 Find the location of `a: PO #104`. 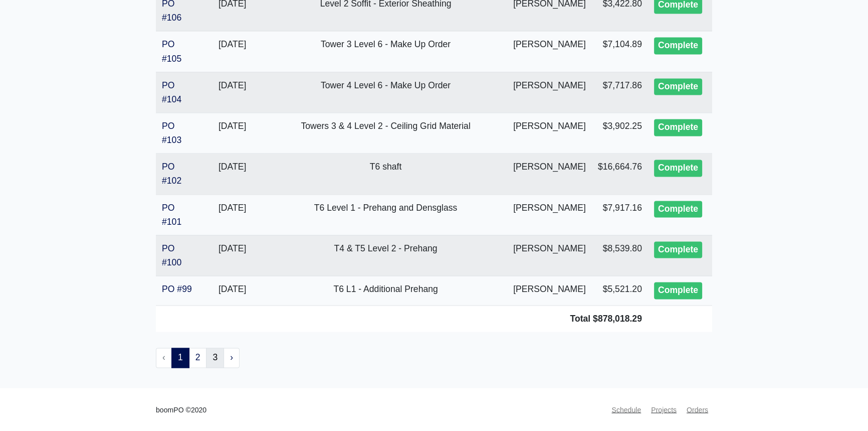

a: PO #104 is located at coordinates (172, 93).